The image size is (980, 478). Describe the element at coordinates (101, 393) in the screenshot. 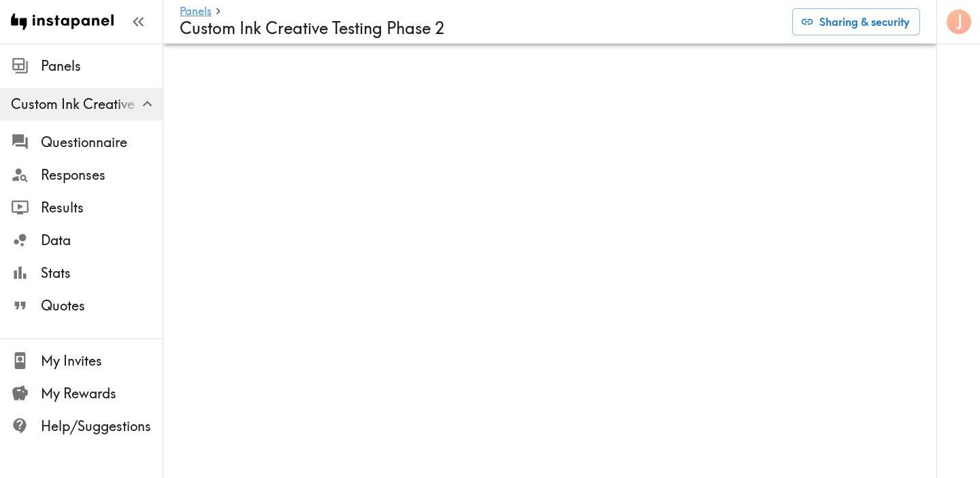

I see `span: My Rewards` at that location.